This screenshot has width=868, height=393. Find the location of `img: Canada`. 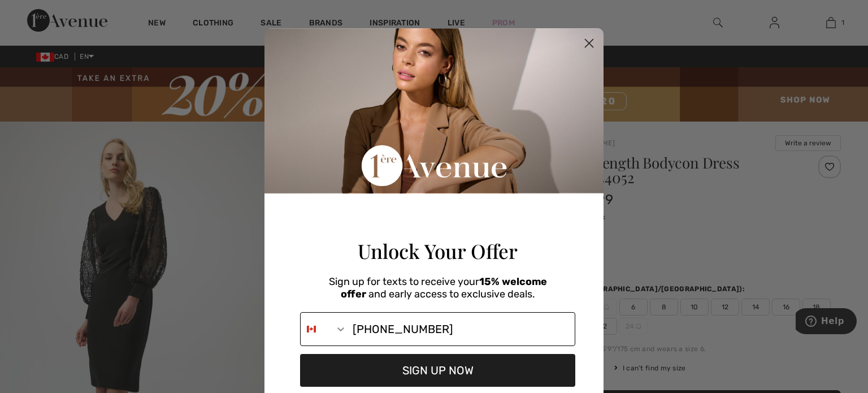

img: Canada is located at coordinates (311, 329).